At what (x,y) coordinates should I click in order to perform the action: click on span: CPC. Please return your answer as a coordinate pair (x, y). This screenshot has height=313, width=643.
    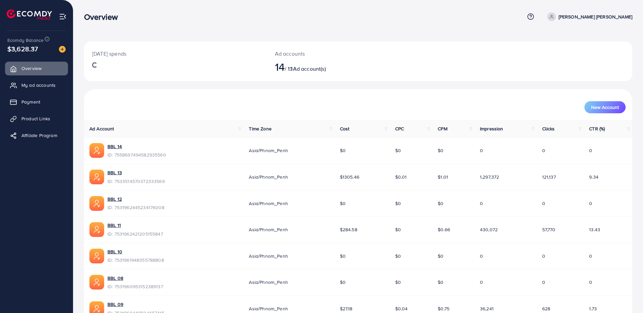
    Looking at the image, I should click on (400, 129).